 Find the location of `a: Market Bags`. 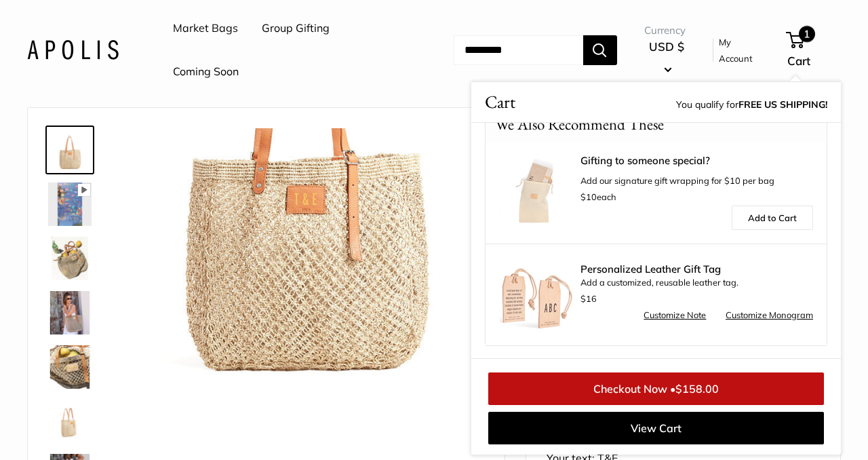

a: Market Bags is located at coordinates (206, 28).